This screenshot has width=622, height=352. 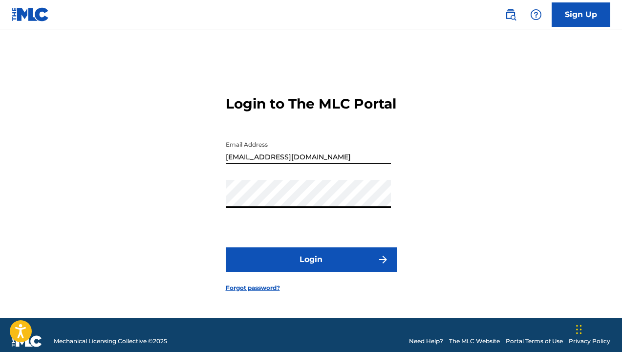 I want to click on img: search, so click(x=511, y=15).